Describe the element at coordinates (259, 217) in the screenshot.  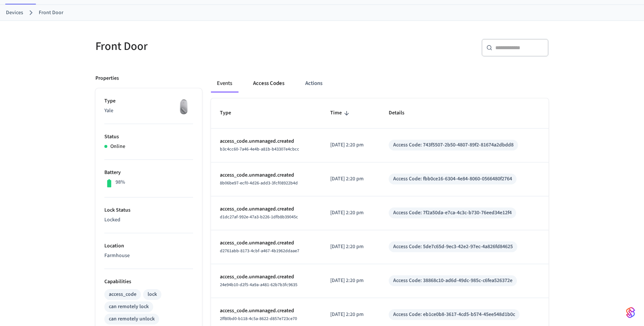
I see `span: d1dc27af-992e-47a3-b226-1dfb8b39045c` at that location.